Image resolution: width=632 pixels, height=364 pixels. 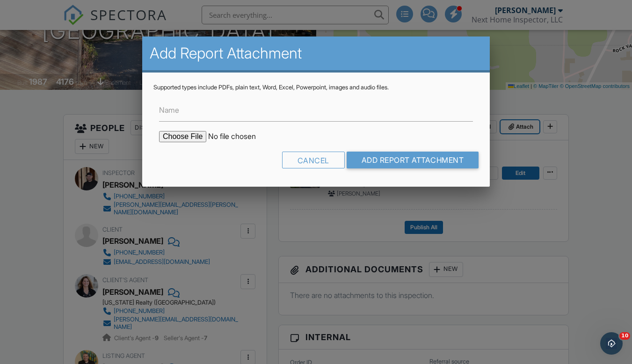 What do you see at coordinates (169, 110) in the screenshot?
I see `label: Name` at bounding box center [169, 110].